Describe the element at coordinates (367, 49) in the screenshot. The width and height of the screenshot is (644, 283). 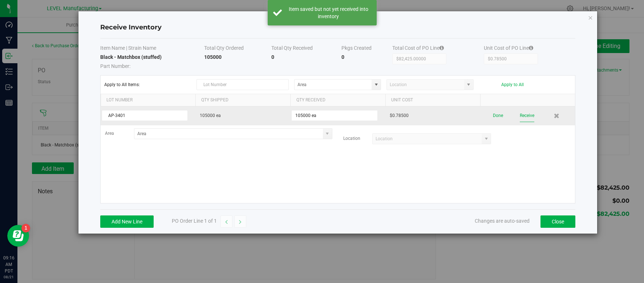
I see `th: Pkgs Created` at that location.